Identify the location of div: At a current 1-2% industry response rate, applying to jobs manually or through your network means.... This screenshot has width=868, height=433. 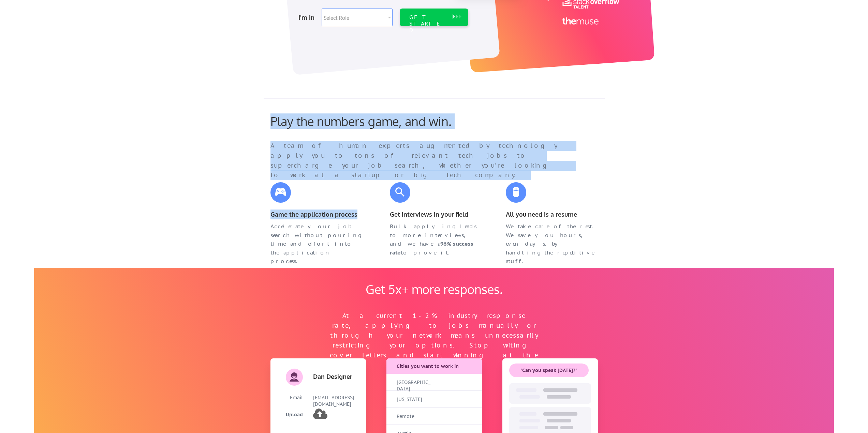
(434, 341).